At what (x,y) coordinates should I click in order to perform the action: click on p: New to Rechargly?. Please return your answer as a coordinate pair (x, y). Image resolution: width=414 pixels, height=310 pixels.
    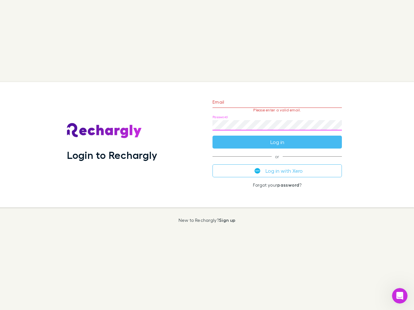
    Looking at the image, I should click on (207, 221).